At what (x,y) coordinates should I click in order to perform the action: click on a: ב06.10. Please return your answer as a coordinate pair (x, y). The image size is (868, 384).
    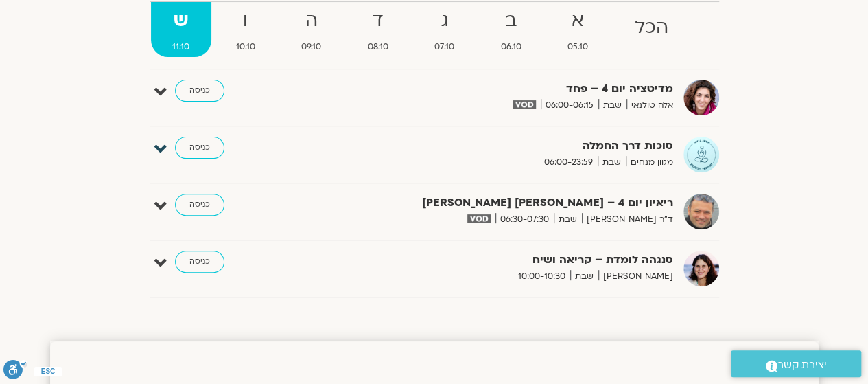
    Looking at the image, I should click on (511, 30).